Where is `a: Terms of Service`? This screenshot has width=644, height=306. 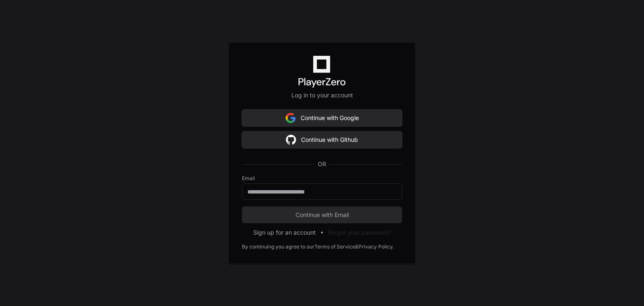
a: Terms of Service is located at coordinates (334, 246).